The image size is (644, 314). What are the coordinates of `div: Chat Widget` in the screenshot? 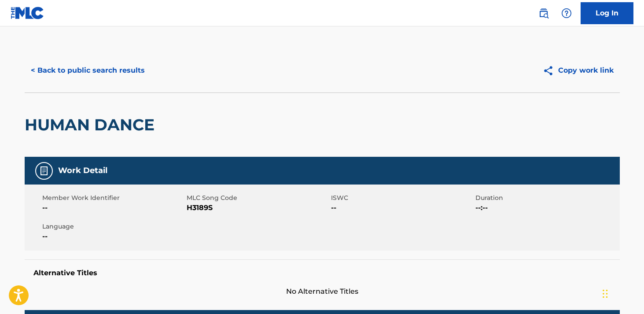 It's located at (622, 292).